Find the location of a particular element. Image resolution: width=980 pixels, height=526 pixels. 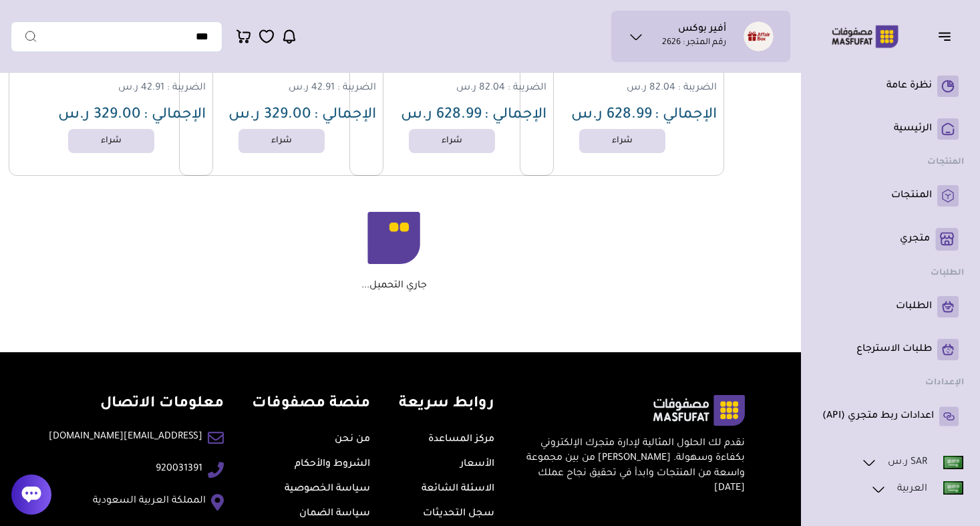

a: من نحن is located at coordinates (352, 440).